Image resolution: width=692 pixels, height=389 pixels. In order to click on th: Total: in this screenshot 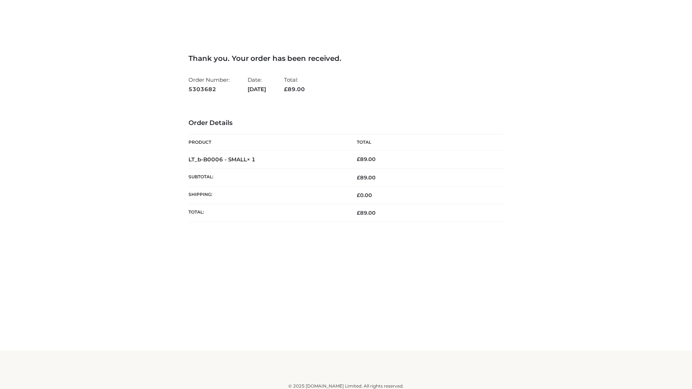, I will do `click(267, 213)`.